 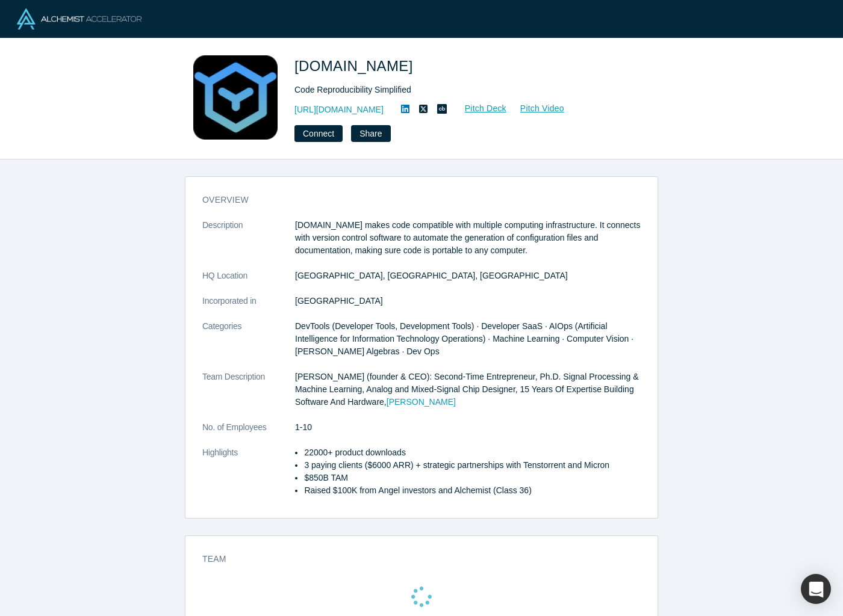 What do you see at coordinates (318, 134) in the screenshot?
I see `button: Connect` at bounding box center [318, 134].